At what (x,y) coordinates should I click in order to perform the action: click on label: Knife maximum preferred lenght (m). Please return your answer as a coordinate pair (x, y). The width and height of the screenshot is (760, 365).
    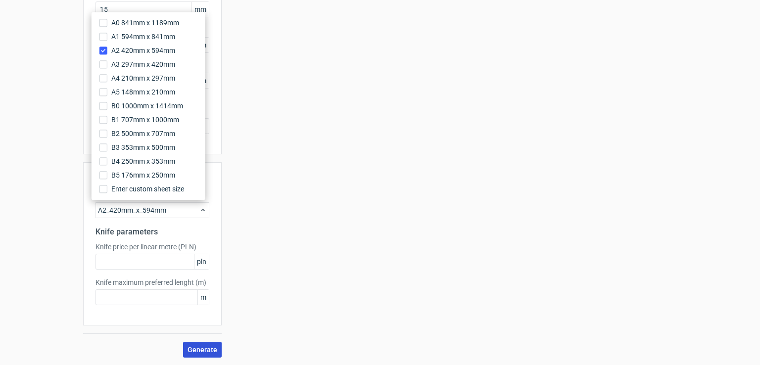
    Looking at the image, I should click on (152, 283).